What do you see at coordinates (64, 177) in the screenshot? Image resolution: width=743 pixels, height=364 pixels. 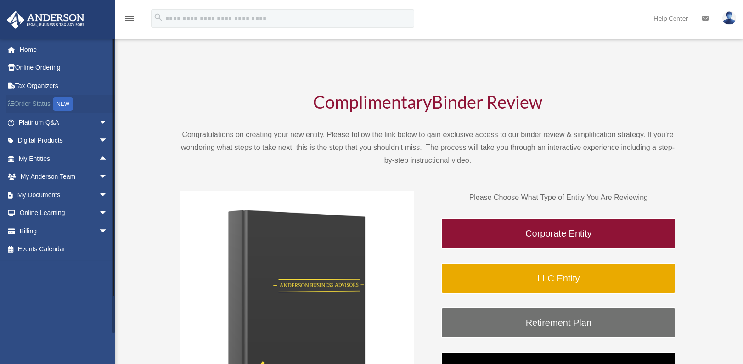 I see `a: My Anderson Teamarrow_drop_down` at bounding box center [64, 177].